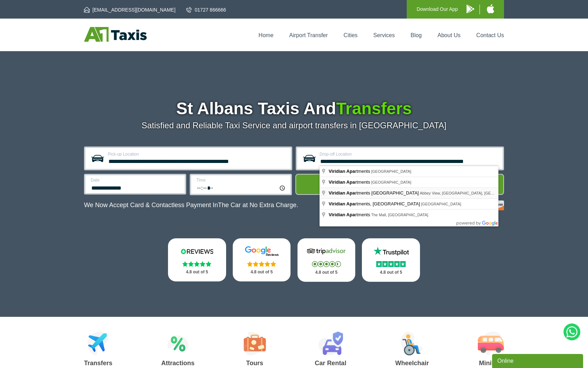 The width and height of the screenshot is (588, 368). I want to click on img: Airport Transfers, so click(98, 343).